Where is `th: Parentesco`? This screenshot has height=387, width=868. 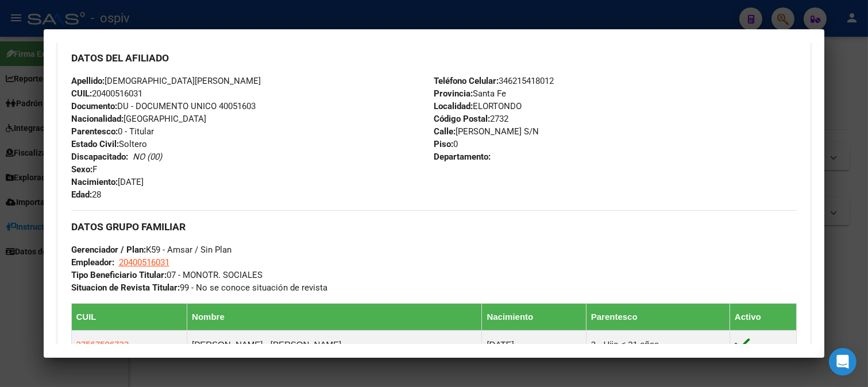 th: Parentesco is located at coordinates (658, 317).